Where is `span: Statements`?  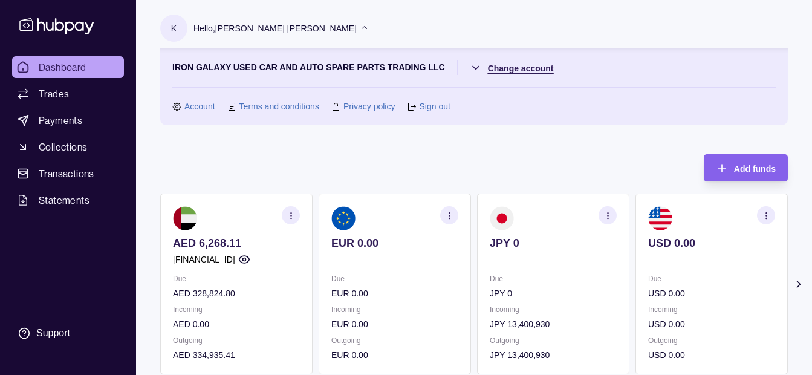
span: Statements is located at coordinates (64, 200).